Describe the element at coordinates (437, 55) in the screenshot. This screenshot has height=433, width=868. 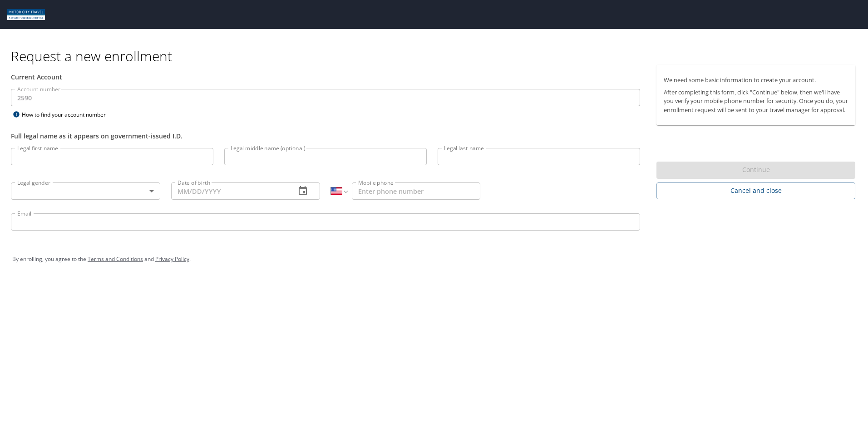
I see `h1: Request a new enrollment` at that location.